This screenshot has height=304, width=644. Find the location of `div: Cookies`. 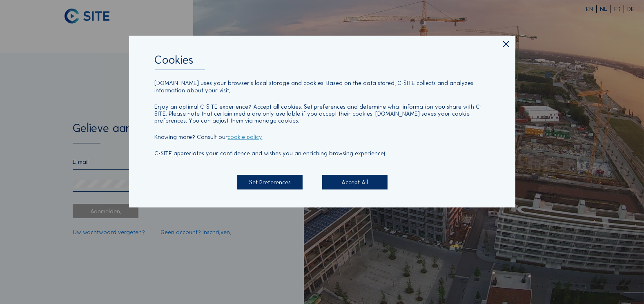

div: Cookies is located at coordinates (322, 62).